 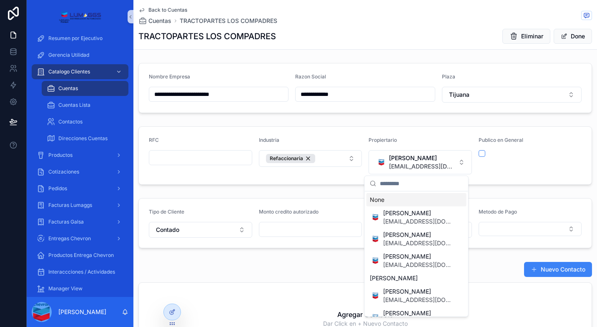 What do you see at coordinates (382, 140) in the screenshot?
I see `span: Propiertario` at bounding box center [382, 140].